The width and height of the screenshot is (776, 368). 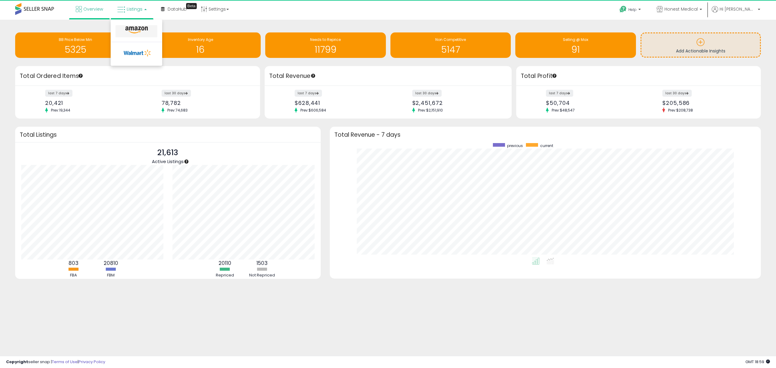 I want to click on span: Prev: $208,738, so click(x=680, y=110).